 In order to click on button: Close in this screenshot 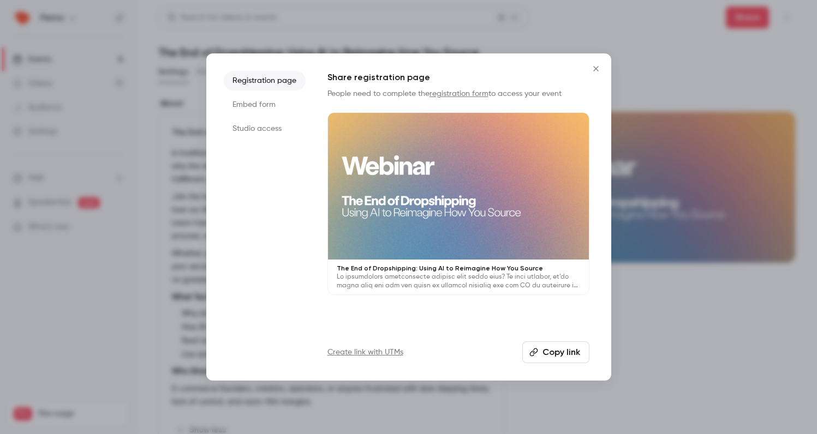, I will do `click(596, 69)`.